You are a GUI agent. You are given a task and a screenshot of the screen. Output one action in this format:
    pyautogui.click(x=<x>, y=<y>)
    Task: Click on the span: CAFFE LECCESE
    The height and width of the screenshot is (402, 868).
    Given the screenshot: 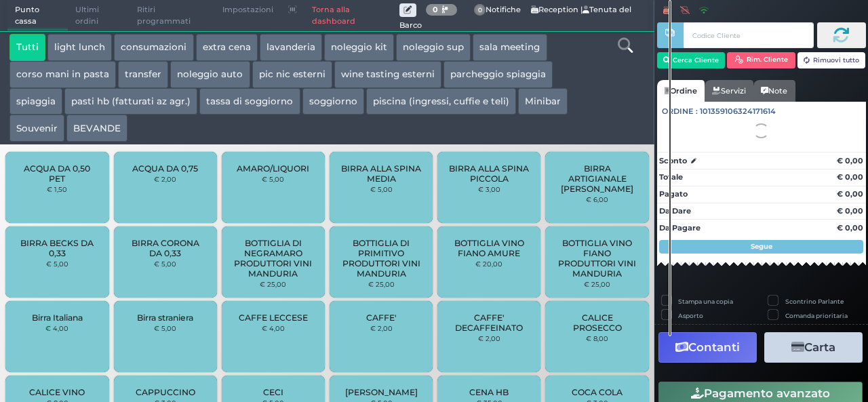 What is the action you would take?
    pyautogui.click(x=273, y=317)
    